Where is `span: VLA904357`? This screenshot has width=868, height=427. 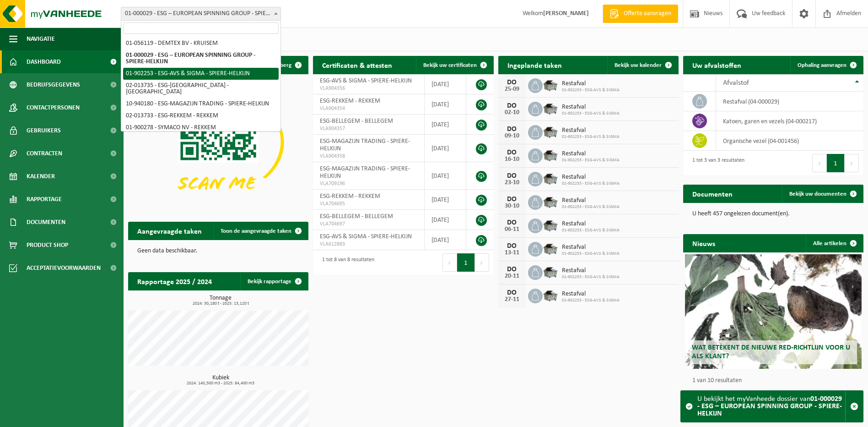
span: VLA904357 is located at coordinates (369, 129).